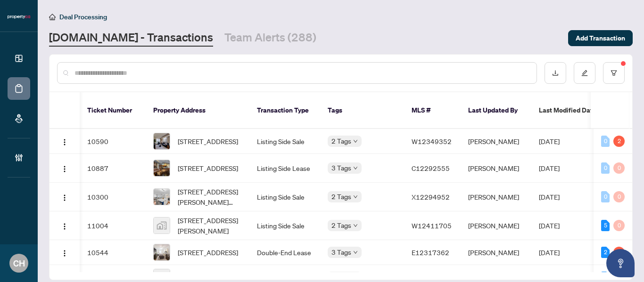 The height and width of the screenshot is (282, 644). Describe the element at coordinates (555, 73) in the screenshot. I see `span: download` at that location.